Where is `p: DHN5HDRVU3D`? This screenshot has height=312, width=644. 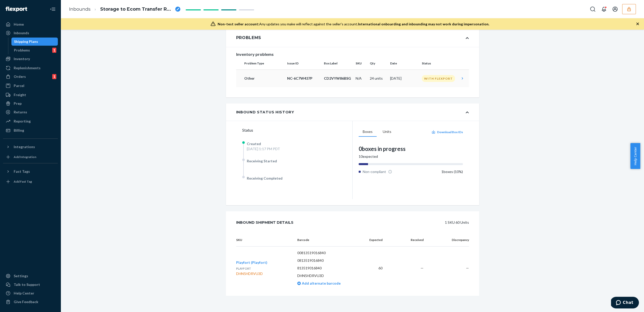
p: DHN5HDRVU3D is located at coordinates (327, 276).